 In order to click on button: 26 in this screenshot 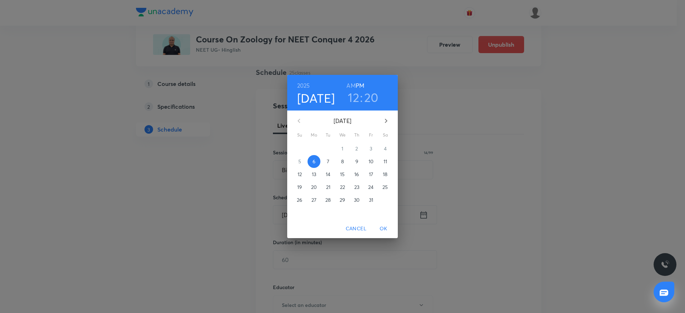, I will do `click(299, 200)`.